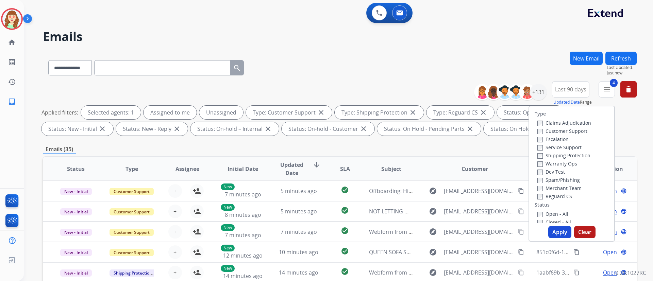  What do you see at coordinates (170, 113) in the screenshot?
I see `div: Assigned to me` at bounding box center [170, 113].